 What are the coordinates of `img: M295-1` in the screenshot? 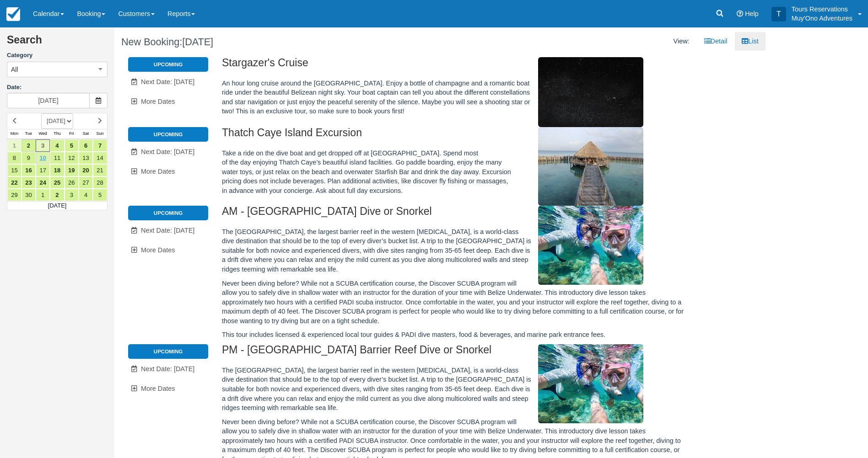 It's located at (591, 384).